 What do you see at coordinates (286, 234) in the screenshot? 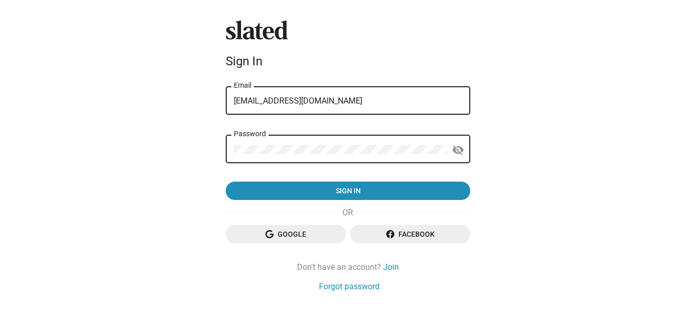
I see `button: Google` at bounding box center [286, 234].